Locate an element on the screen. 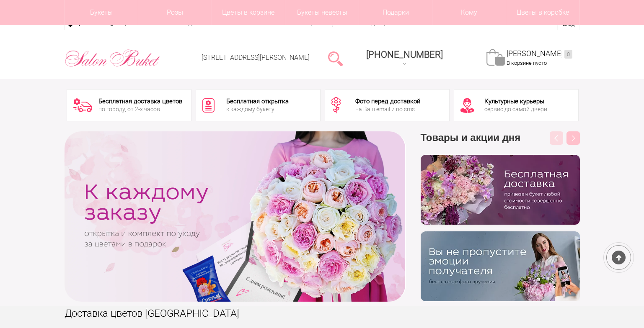 Image resolution: width=644 pixels, height=328 pixels. img: v9wy31nijnvkfycrkduev4dhgt9psb7e.png.webp is located at coordinates (500, 266).